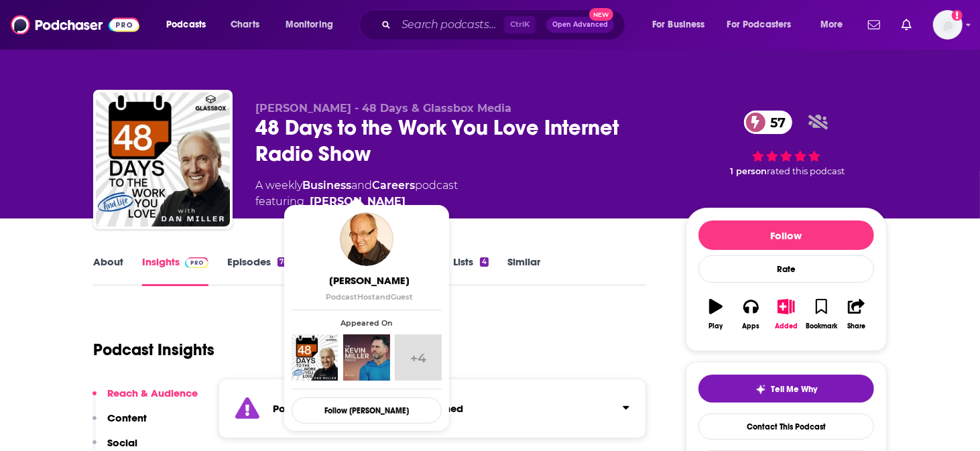 This screenshot has width=980, height=451. I want to click on span: For Business, so click(678, 25).